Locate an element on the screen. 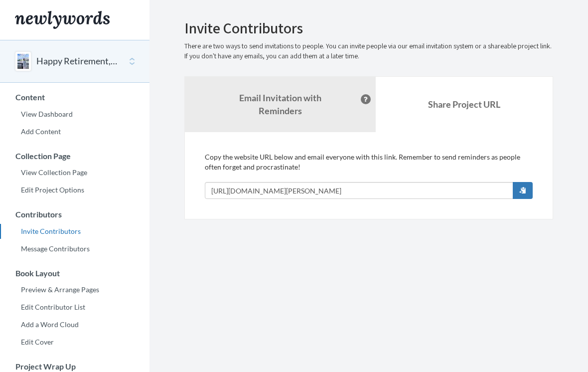 Image resolution: width=588 pixels, height=372 pixels. strong: Email Invitation with Reminders is located at coordinates (280, 105).